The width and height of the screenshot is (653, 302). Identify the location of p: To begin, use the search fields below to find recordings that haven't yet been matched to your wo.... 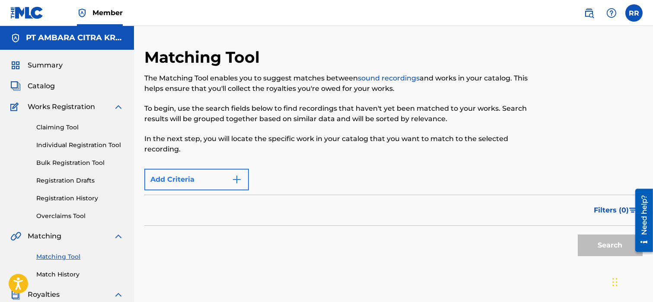
(336, 114).